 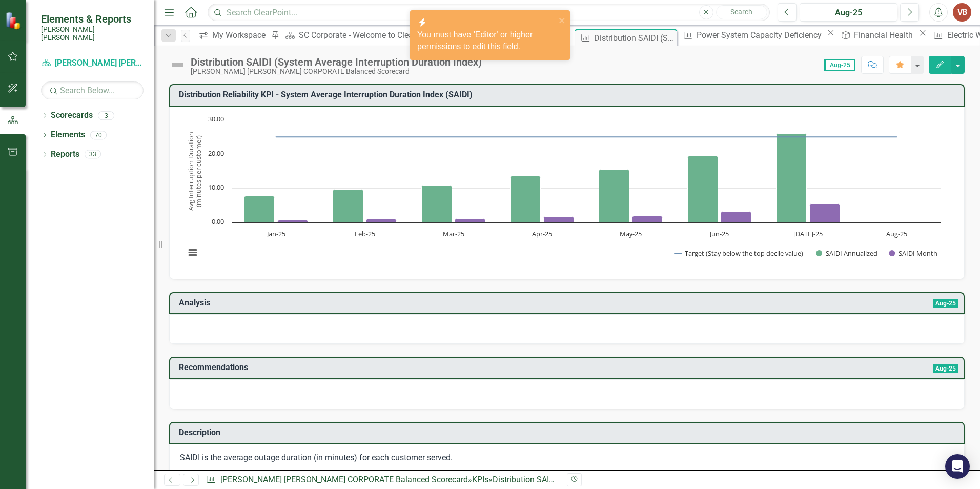 I want to click on button: close, so click(x=562, y=20).